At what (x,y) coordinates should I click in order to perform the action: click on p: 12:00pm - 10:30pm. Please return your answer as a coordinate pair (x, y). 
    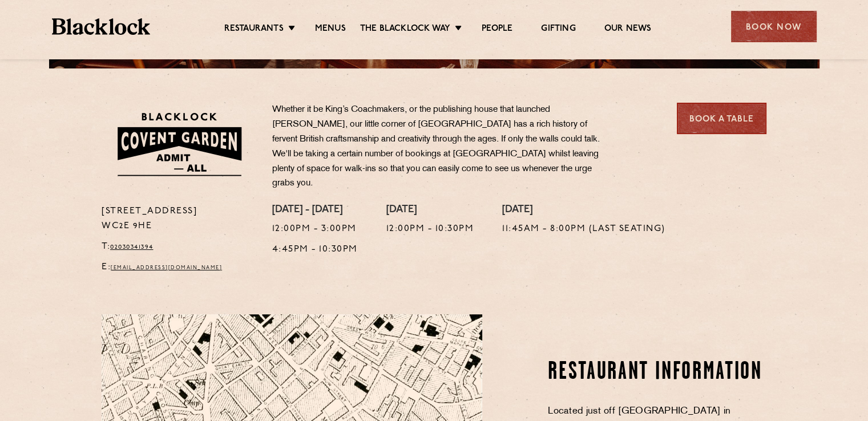
    Looking at the image, I should click on (430, 229).